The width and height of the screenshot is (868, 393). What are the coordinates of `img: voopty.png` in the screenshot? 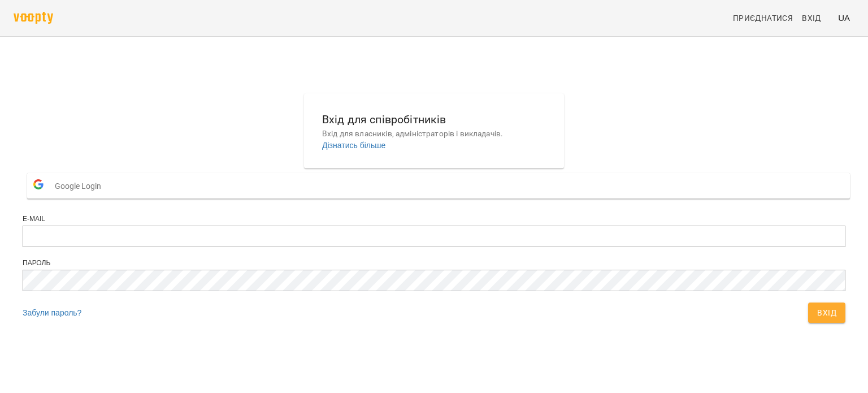 It's located at (33, 18).